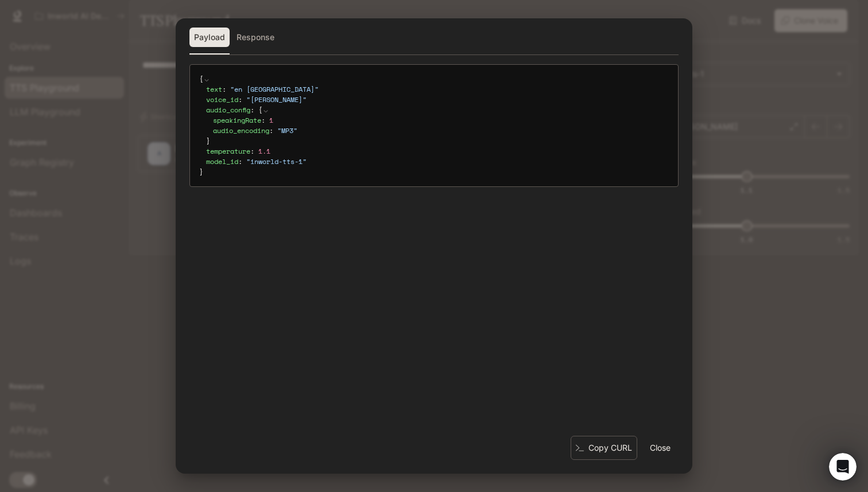 This screenshot has height=492, width=868. What do you see at coordinates (214, 89) in the screenshot?
I see `span: text` at bounding box center [214, 89].